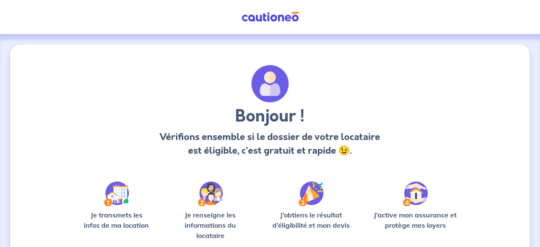  I want to click on img: /static/c0a346edaed446bb123850d2d04ad552/Step-2.svg, so click(210, 194).